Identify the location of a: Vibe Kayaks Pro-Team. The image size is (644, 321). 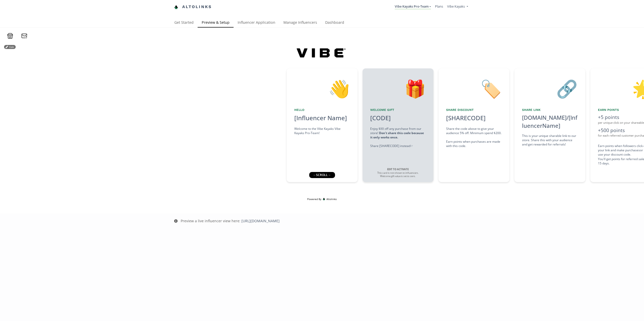
(413, 7).